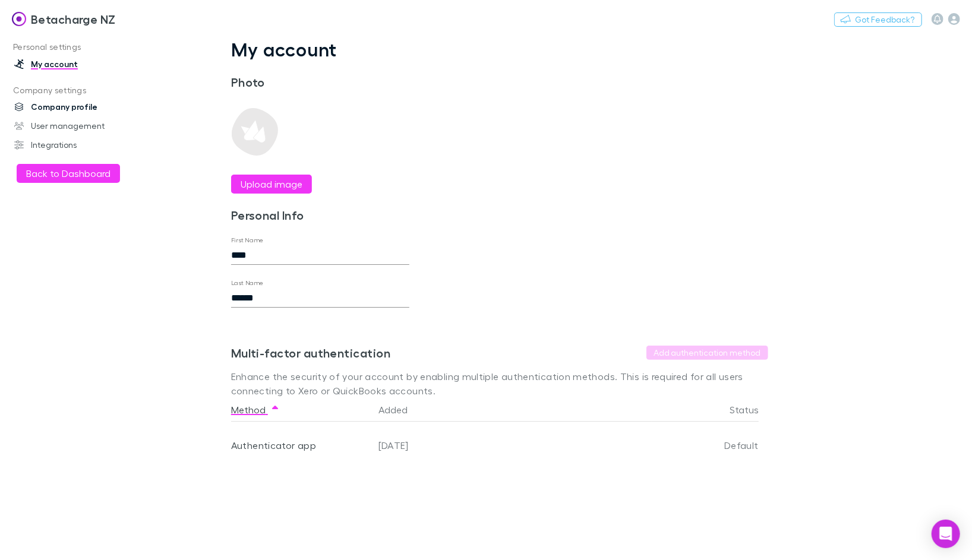 This screenshot has height=560, width=972. I want to click on button: Add authentication method, so click(707, 353).